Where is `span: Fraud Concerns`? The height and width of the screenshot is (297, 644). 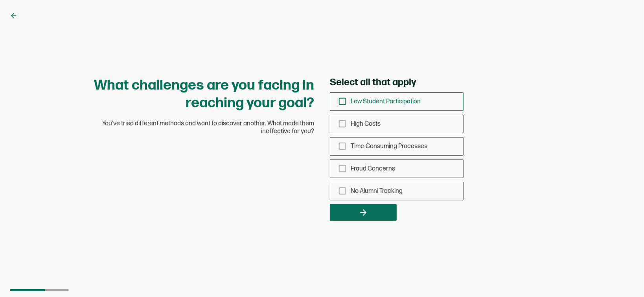 span: Fraud Concerns is located at coordinates (373, 168).